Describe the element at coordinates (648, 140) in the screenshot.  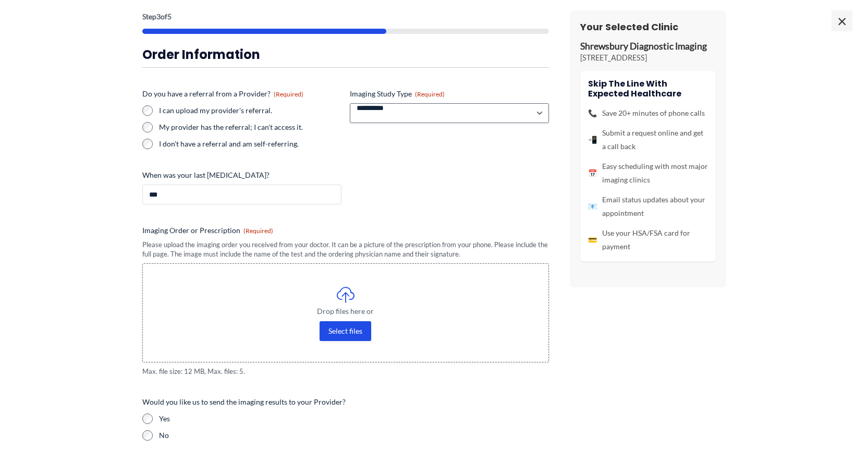
I see `li: Submit a request online and get a call back` at that location.